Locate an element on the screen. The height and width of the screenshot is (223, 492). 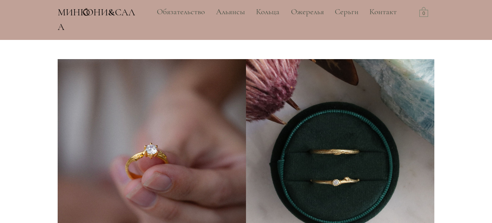
text: 0 is located at coordinates (424, 14).